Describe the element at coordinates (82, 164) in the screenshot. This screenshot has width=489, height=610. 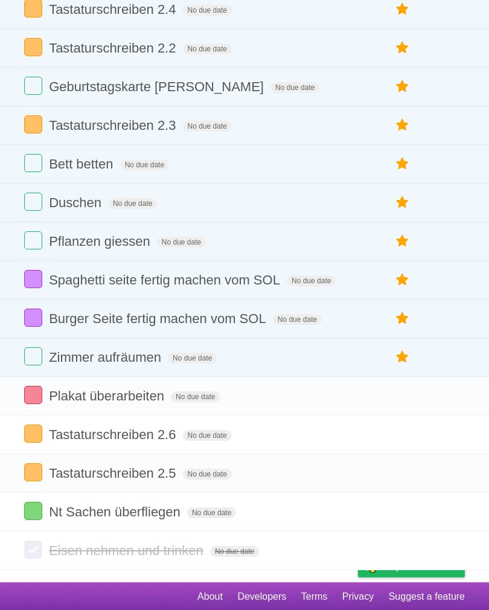
I see `span: Bett betten` at that location.